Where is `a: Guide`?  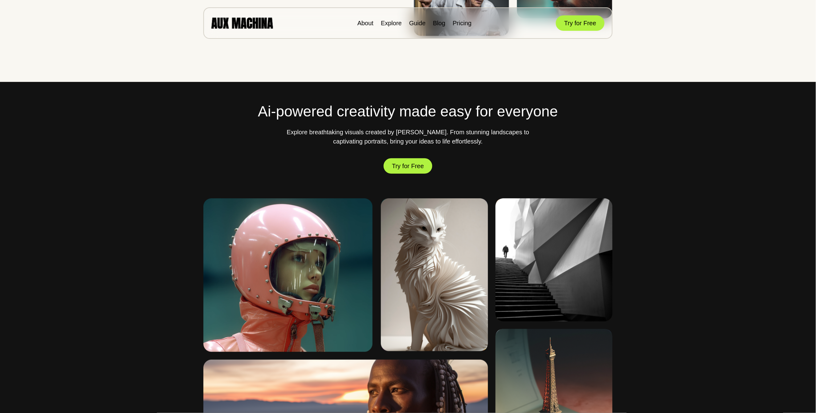 a: Guide is located at coordinates (417, 23).